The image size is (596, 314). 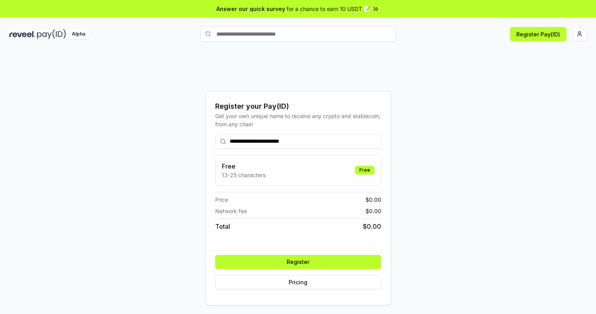 What do you see at coordinates (221, 199) in the screenshot?
I see `span: Price` at bounding box center [221, 199].